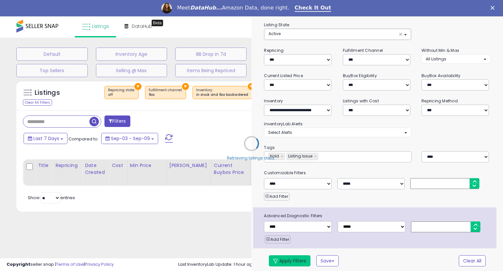 The height and width of the screenshot is (271, 503). Describe the element at coordinates (206, 8) in the screenshot. I see `i: DataHub...` at that location.